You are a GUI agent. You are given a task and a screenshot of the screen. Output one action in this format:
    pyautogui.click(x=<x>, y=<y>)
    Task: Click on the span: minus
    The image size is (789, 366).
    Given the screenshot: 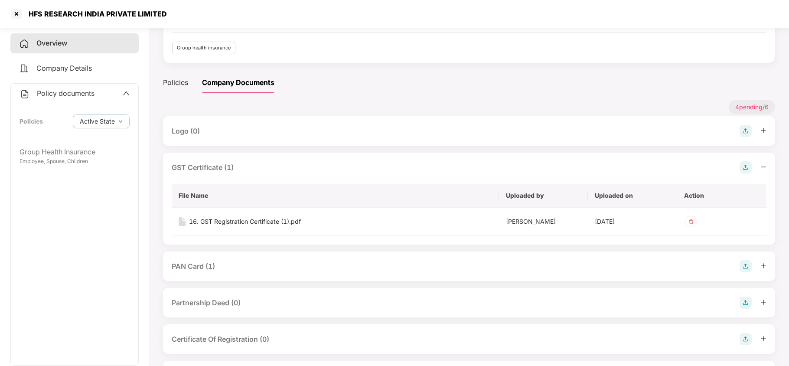 What is the action you would take?
    pyautogui.click(x=764, y=167)
    